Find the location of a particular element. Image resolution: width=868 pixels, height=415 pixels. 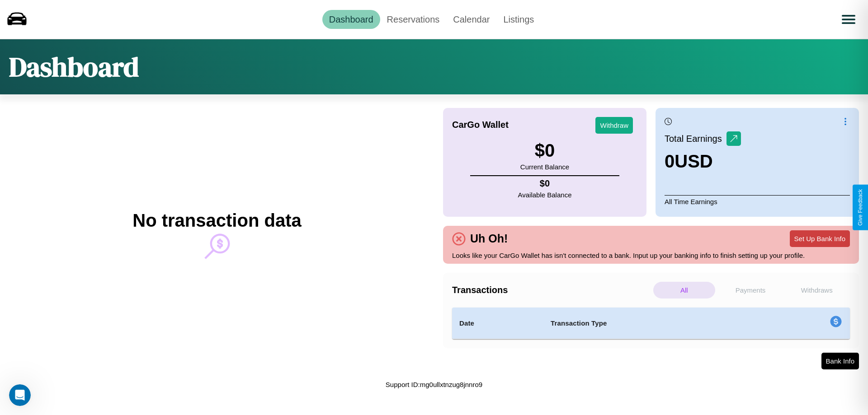

h4: Transactions is located at coordinates (551, 290).